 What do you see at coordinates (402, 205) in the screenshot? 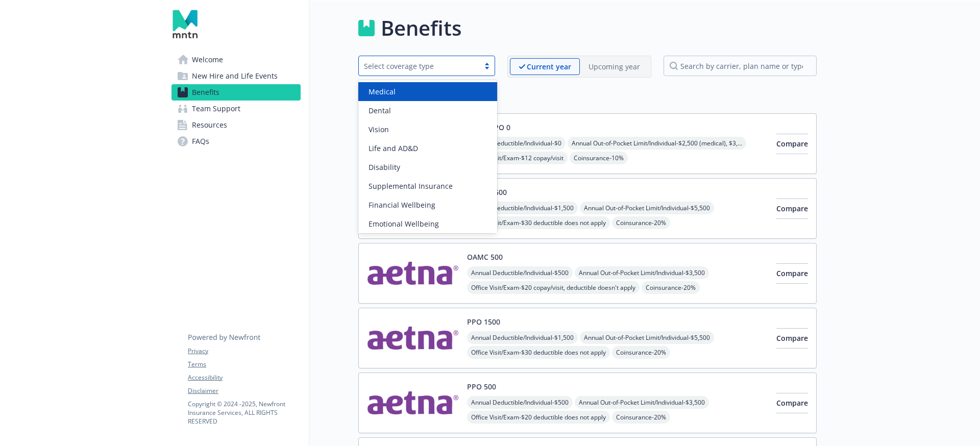
I see `span: Financial Wellbeing` at bounding box center [402, 205].